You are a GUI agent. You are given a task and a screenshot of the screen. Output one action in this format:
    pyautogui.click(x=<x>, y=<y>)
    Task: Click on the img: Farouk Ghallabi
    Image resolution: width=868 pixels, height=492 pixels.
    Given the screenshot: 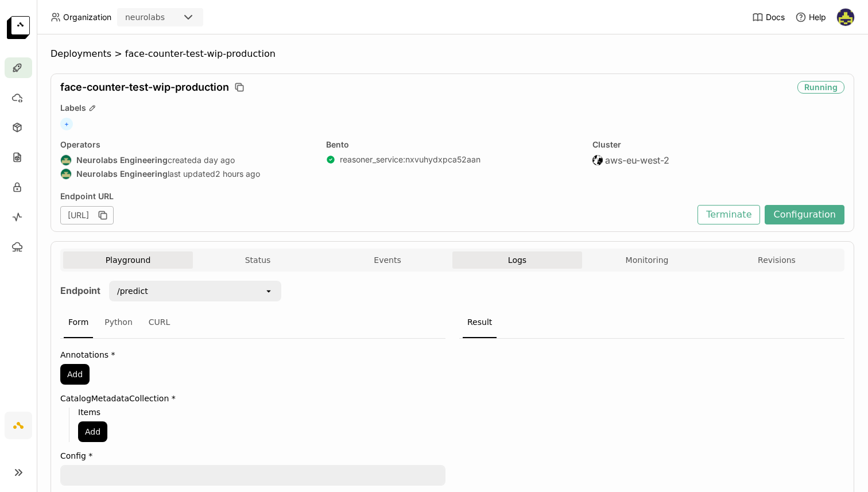 What is the action you would take?
    pyautogui.click(x=846, y=17)
    